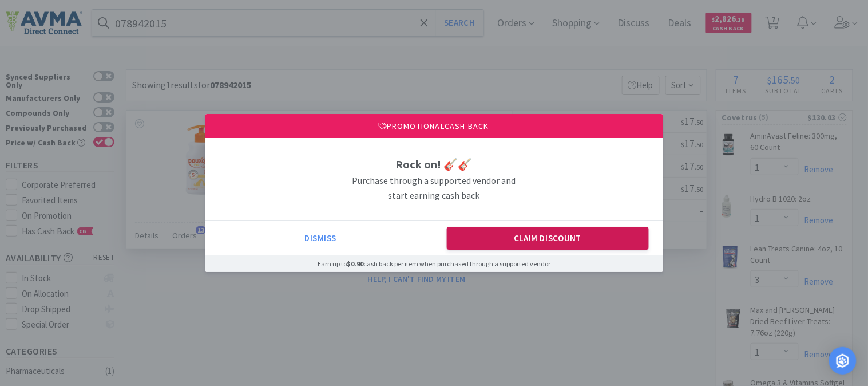 Image resolution: width=868 pixels, height=386 pixels. I want to click on button: Dismiss, so click(321, 238).